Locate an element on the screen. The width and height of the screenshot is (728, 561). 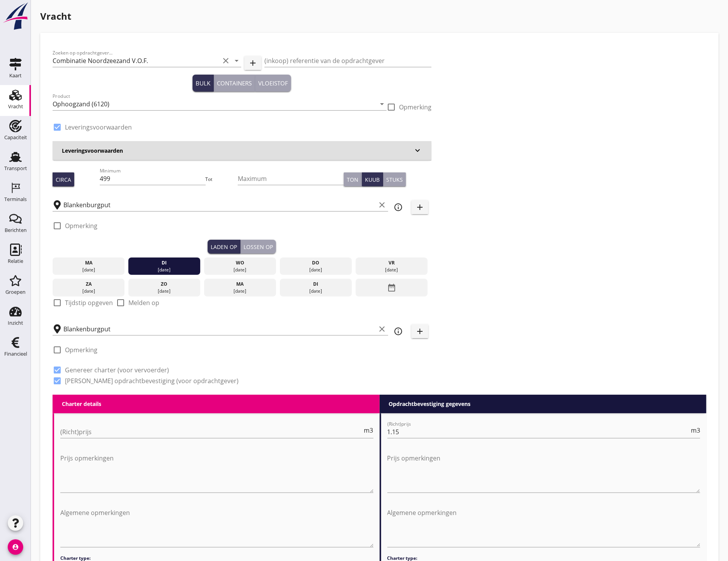
button: Laden op is located at coordinates (224, 247).